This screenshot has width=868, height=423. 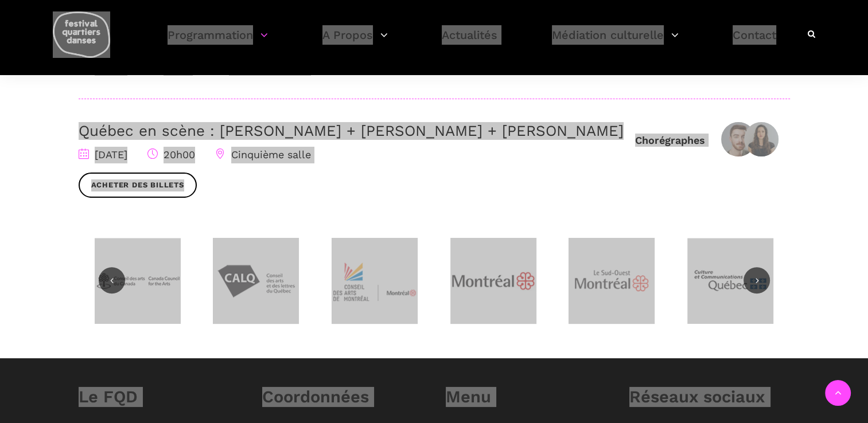 I want to click on h1: Coordonnées, so click(x=342, y=397).